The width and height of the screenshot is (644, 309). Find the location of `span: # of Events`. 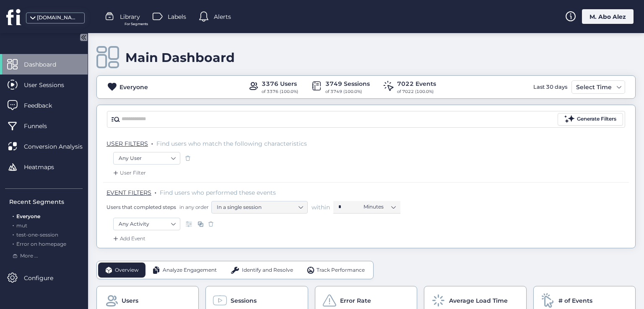

span: # of Events is located at coordinates (575, 301).